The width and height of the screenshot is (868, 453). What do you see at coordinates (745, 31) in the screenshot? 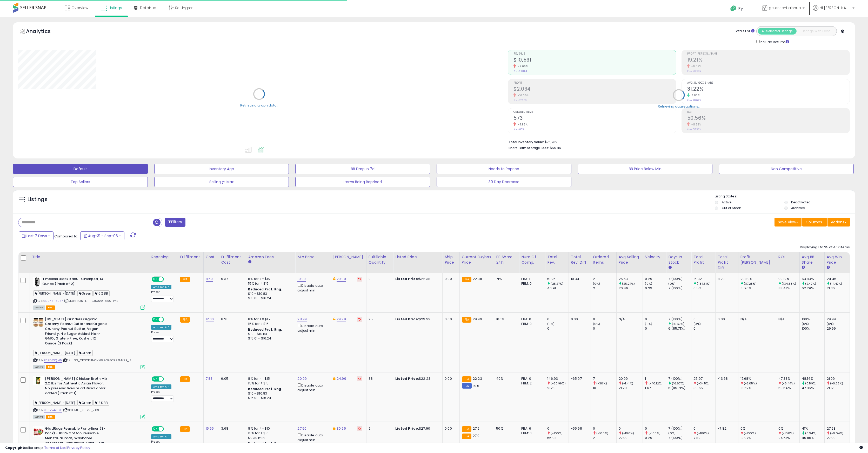
I see `div: Totals For` at bounding box center [745, 31].